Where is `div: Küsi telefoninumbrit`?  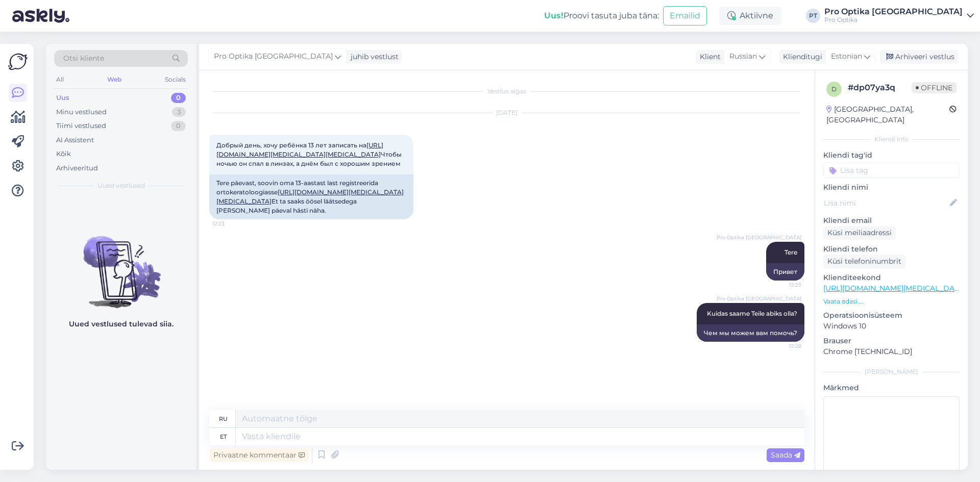 div: Küsi telefoninumbrit is located at coordinates (863, 262).